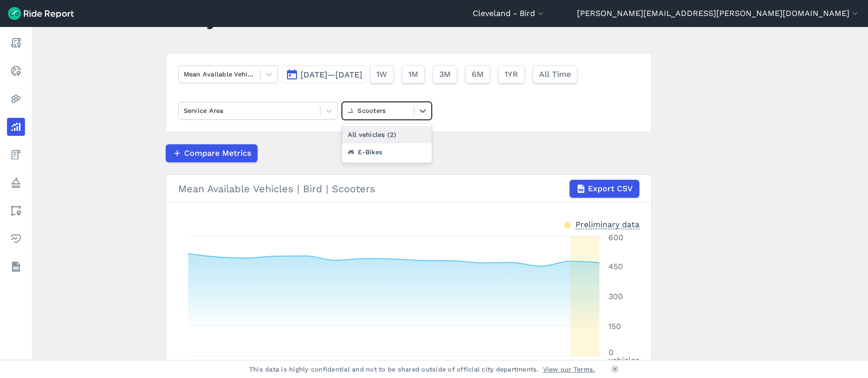 The width and height of the screenshot is (868, 378). Describe the element at coordinates (387, 135) in the screenshot. I see `div: All vehicles (2)` at that location.